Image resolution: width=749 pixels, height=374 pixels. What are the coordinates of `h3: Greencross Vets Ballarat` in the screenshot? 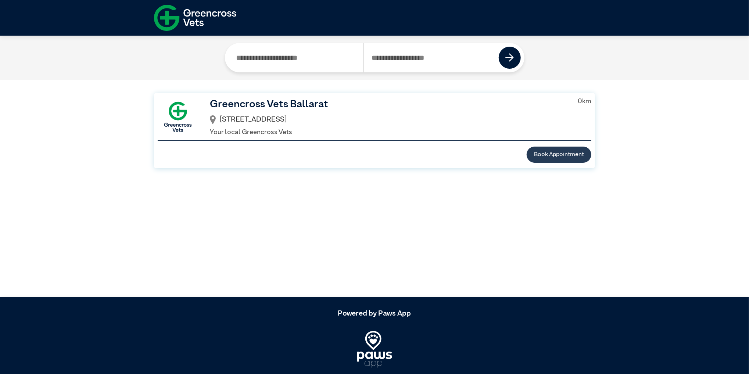 It's located at (388, 104).